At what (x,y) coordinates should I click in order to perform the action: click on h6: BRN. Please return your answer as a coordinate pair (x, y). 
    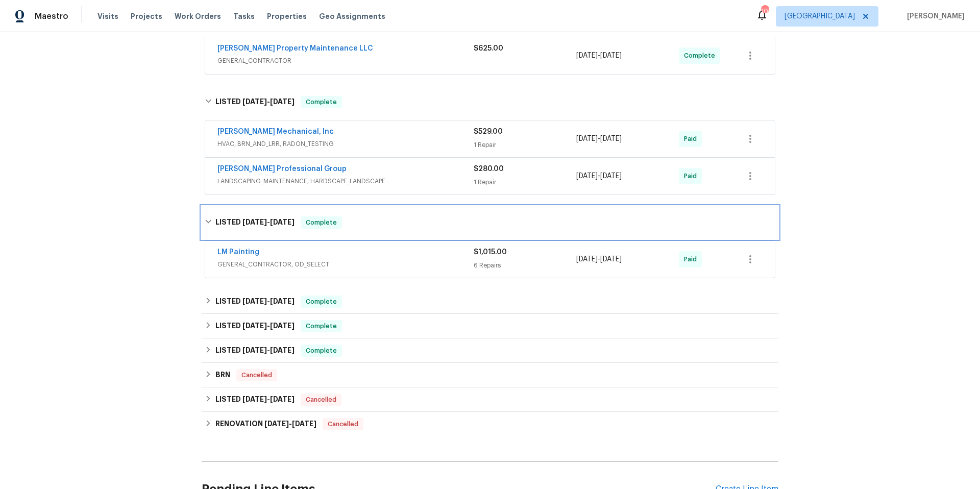
    Looking at the image, I should click on (223, 375).